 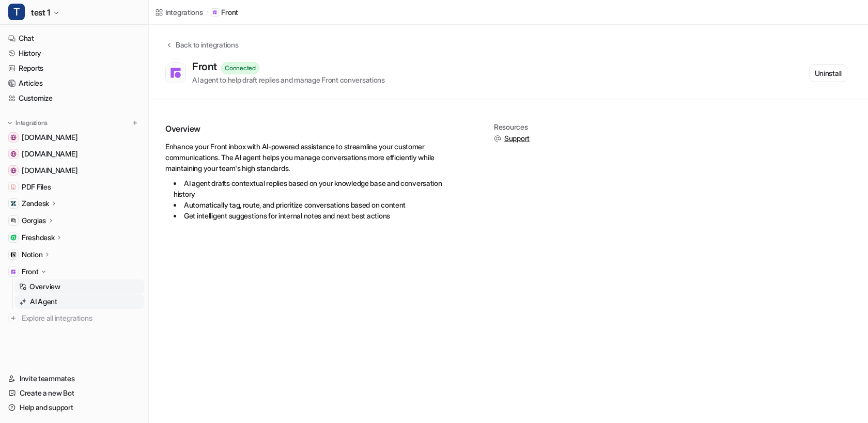 I want to click on img: Notion, so click(x=13, y=255).